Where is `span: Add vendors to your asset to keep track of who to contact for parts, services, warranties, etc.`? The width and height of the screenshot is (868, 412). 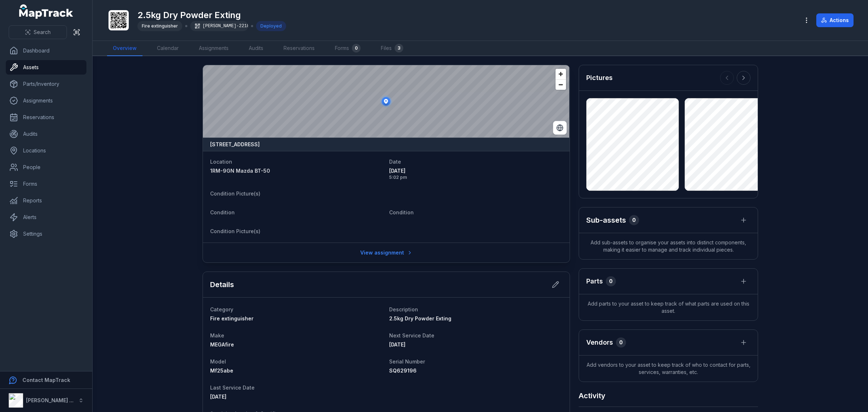
span: Add vendors to your asset to keep track of who to contact for parts, services, warranties, etc. is located at coordinates (668, 369).